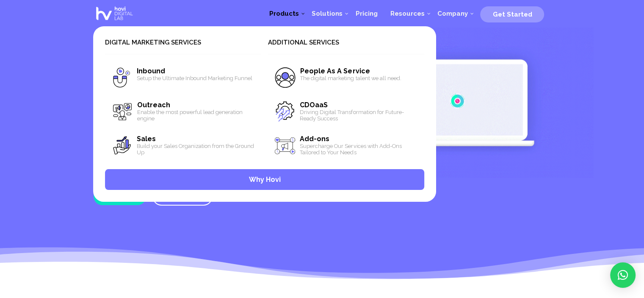 The width and height of the screenshot is (644, 298). Describe the element at coordinates (335, 71) in the screenshot. I see `span: People As A Service` at that location.